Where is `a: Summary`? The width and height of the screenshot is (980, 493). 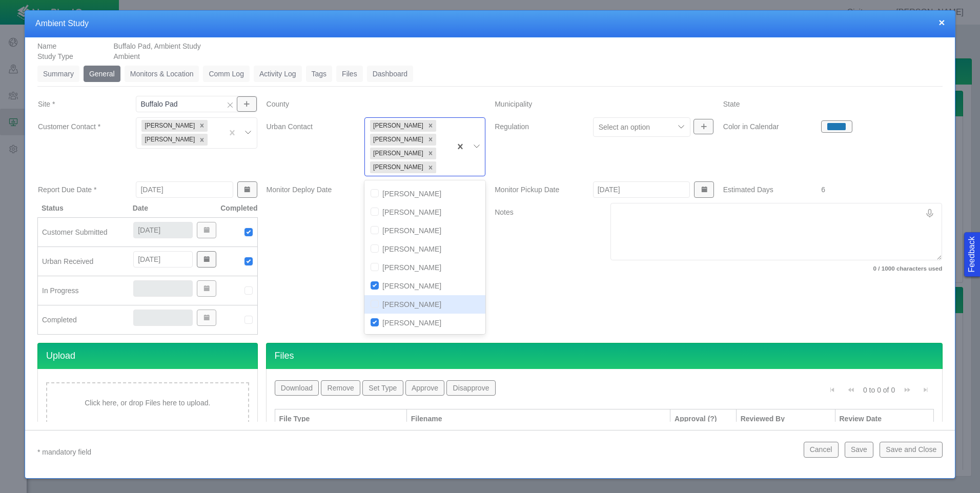 a: Summary is located at coordinates (59, 74).